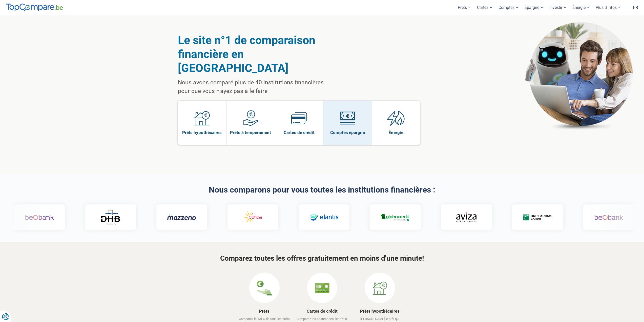 This screenshot has height=322, width=644. Describe the element at coordinates (396, 133) in the screenshot. I see `span: Énergie` at that location.